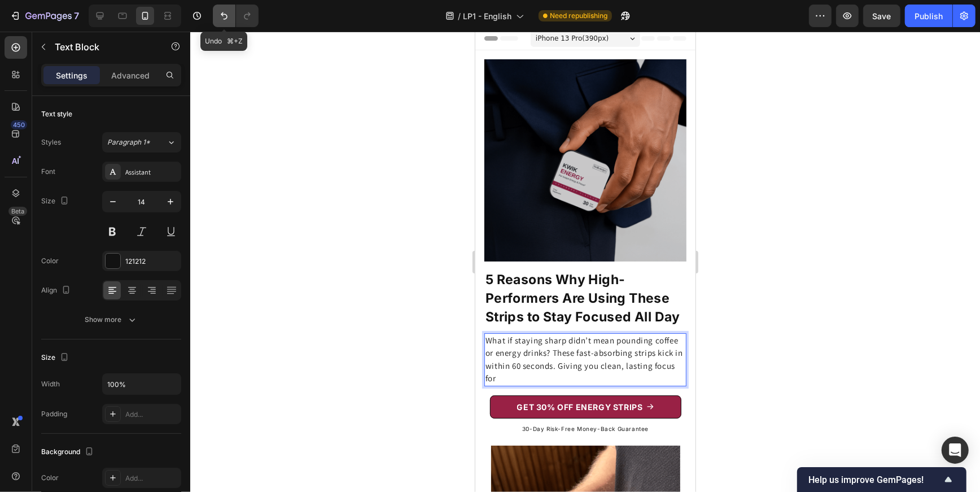 Image resolution: width=980 pixels, height=492 pixels. I want to click on input: Auto, so click(142, 384).